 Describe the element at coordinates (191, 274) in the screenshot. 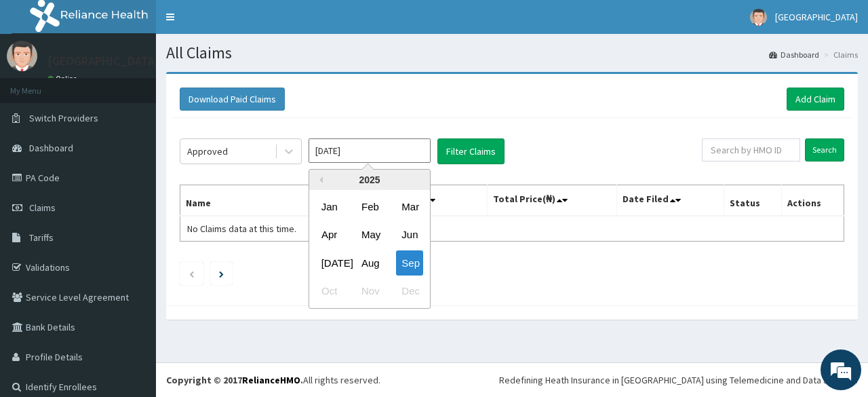

I see `a: Previous page` at that location.